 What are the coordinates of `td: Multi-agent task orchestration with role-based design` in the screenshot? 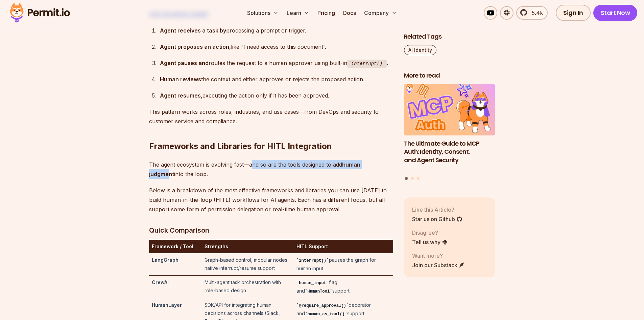 It's located at (247, 286).